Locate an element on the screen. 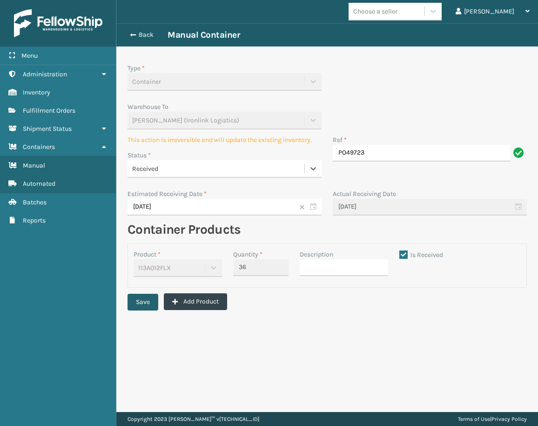  span: Menu is located at coordinates (29, 55).